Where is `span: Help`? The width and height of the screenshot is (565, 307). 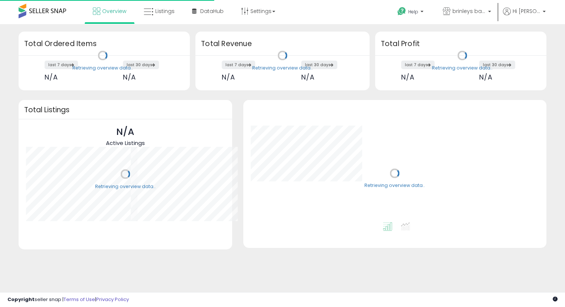 span: Help is located at coordinates (413, 12).